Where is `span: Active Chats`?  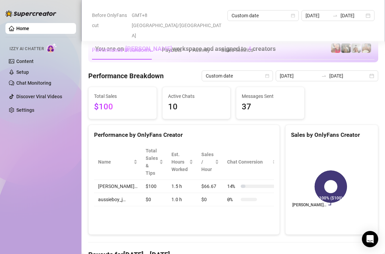
span: Active Chats is located at coordinates (196, 96).